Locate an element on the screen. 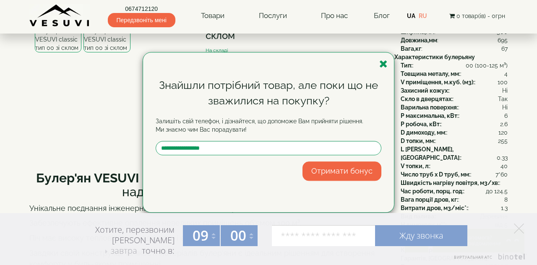 This screenshot has width=537, height=265. div: Знайшли потрібний товар, але поки що не зважилися на покупку? is located at coordinates (269, 93).